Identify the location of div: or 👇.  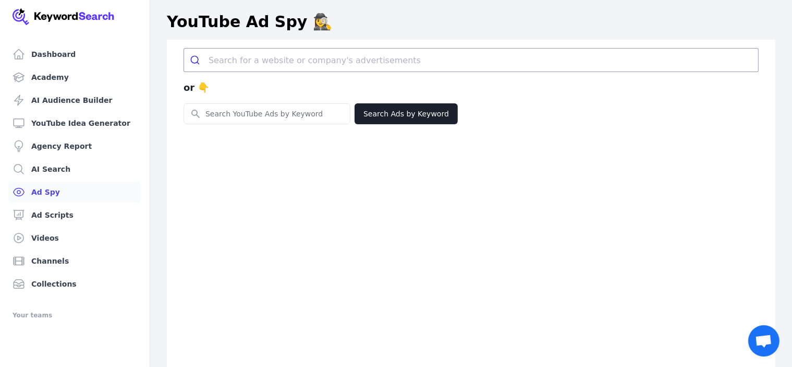
(471, 88).